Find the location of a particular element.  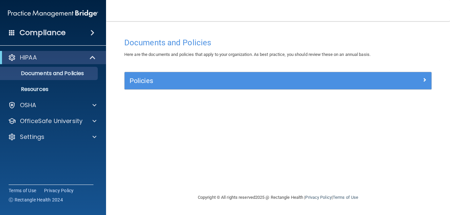

a: Policies is located at coordinates (278, 81).